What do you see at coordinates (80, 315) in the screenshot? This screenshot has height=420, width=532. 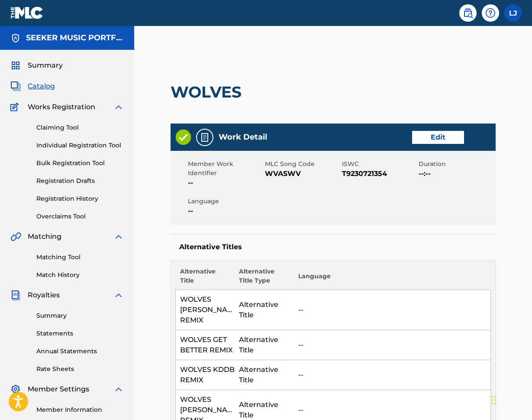 I see `a: Summary` at bounding box center [80, 315].